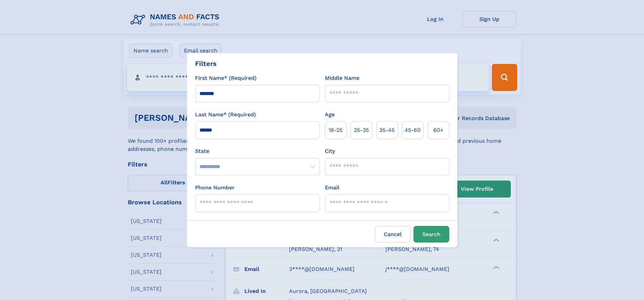 The width and height of the screenshot is (644, 300). Describe the element at coordinates (393, 234) in the screenshot. I see `label: Cancel` at that location.